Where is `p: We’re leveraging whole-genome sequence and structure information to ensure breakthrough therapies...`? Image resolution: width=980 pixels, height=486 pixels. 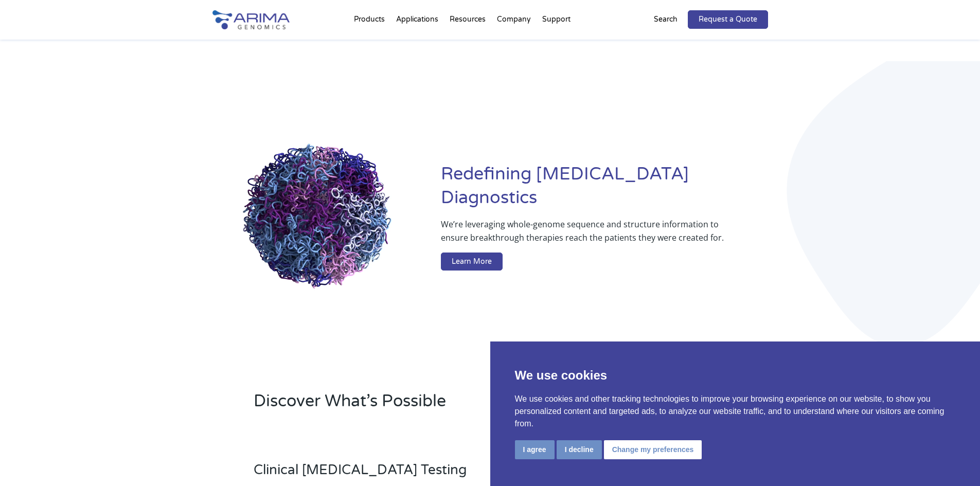 p: We’re leveraging whole-genome sequence and structure information to ensure breakthrough therapies... is located at coordinates (583, 235).